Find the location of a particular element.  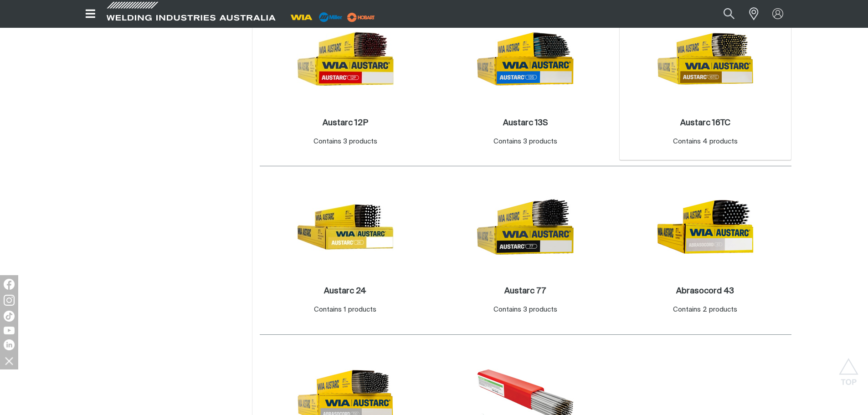

a: Austarc 13S is located at coordinates (525, 123).